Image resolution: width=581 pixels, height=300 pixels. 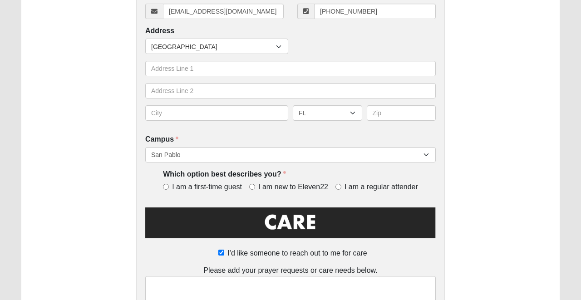 What do you see at coordinates (401, 113) in the screenshot?
I see `input: Zip` at bounding box center [401, 113].